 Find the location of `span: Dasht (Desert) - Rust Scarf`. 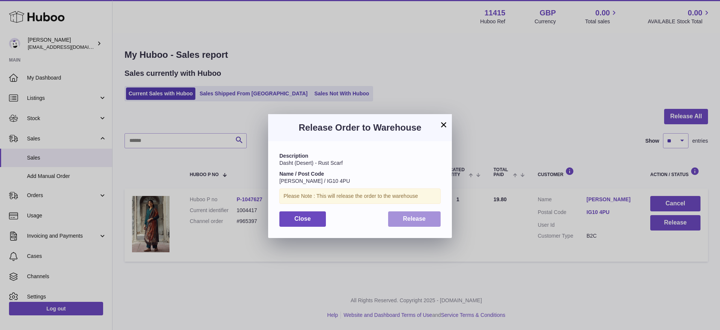

span: Dasht (Desert) - Rust Scarf is located at coordinates (311, 163).